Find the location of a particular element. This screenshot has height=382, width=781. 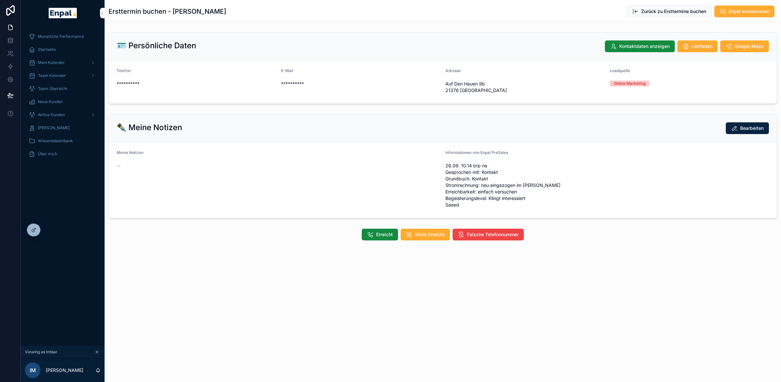

span: Meine Notizen is located at coordinates (130, 153).